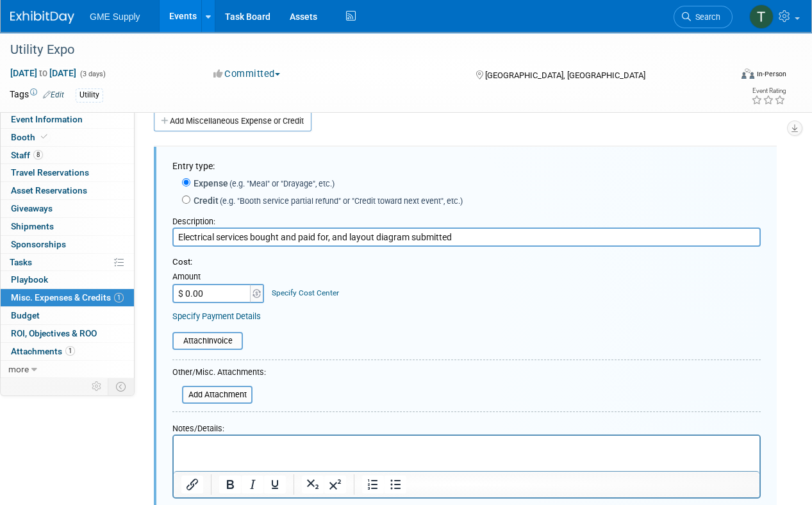  I want to click on span: Asset Reservations, so click(49, 190).